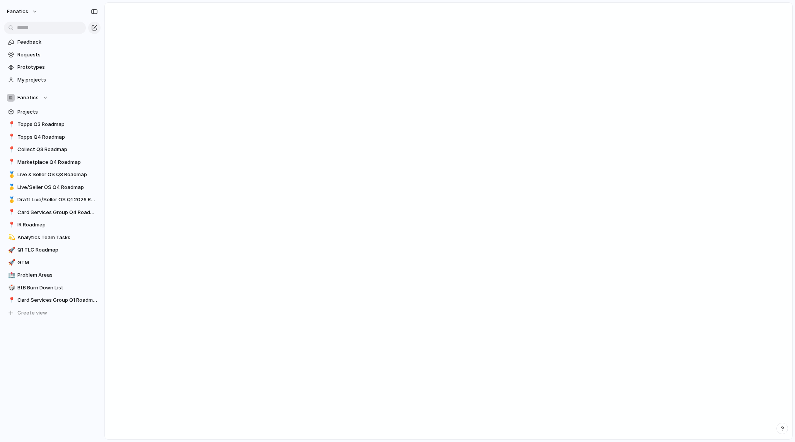 This screenshot has width=795, height=442. Describe the element at coordinates (58, 137) in the screenshot. I see `span: Topps Q4 Roadmap` at that location.